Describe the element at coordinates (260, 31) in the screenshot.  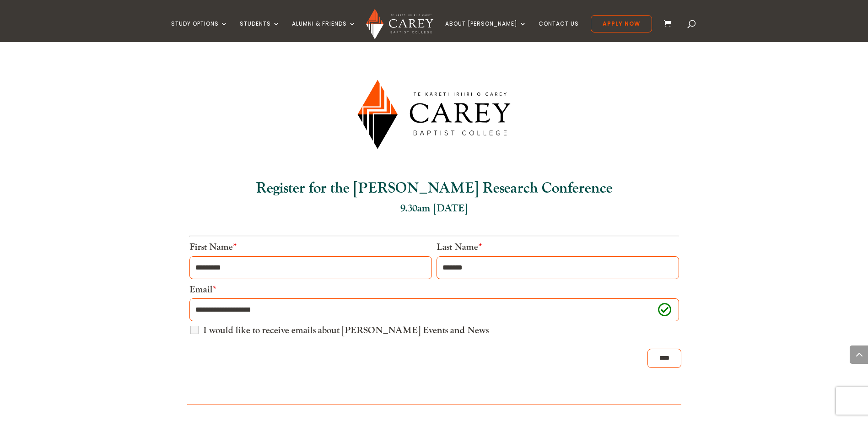
I see `a: Students` at that location.